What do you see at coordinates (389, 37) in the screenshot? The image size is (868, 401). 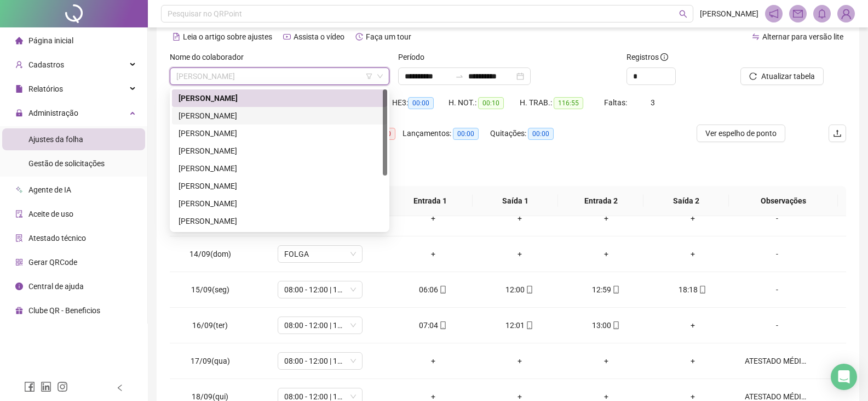 I see `span: Faça um tour` at bounding box center [389, 37].